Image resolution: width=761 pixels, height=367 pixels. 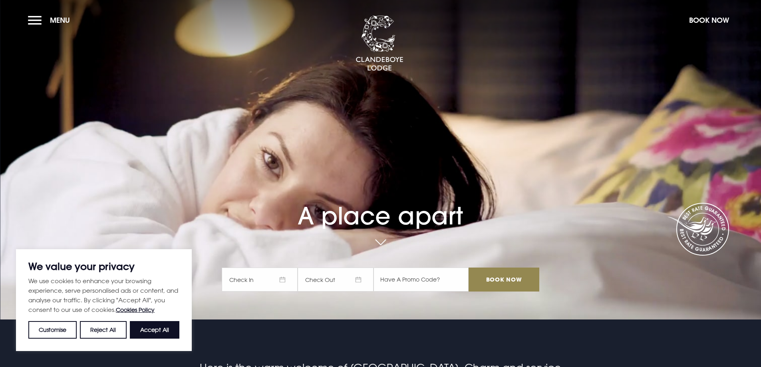 I want to click on p: We value your privacy, so click(x=104, y=266).